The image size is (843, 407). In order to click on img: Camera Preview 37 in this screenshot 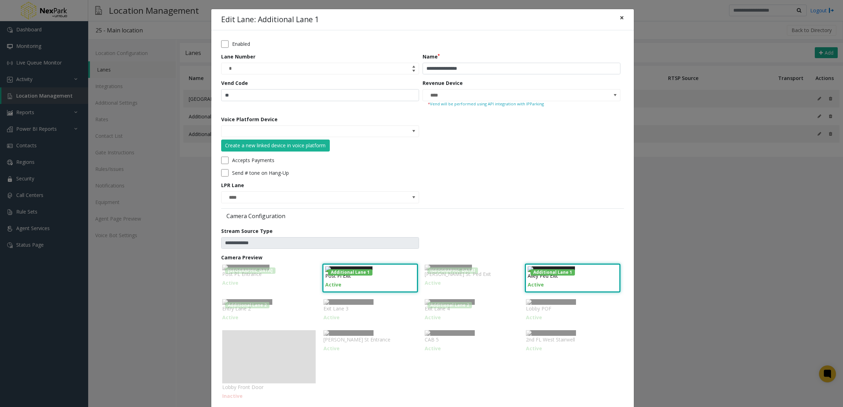, I will do `click(348, 333)`.